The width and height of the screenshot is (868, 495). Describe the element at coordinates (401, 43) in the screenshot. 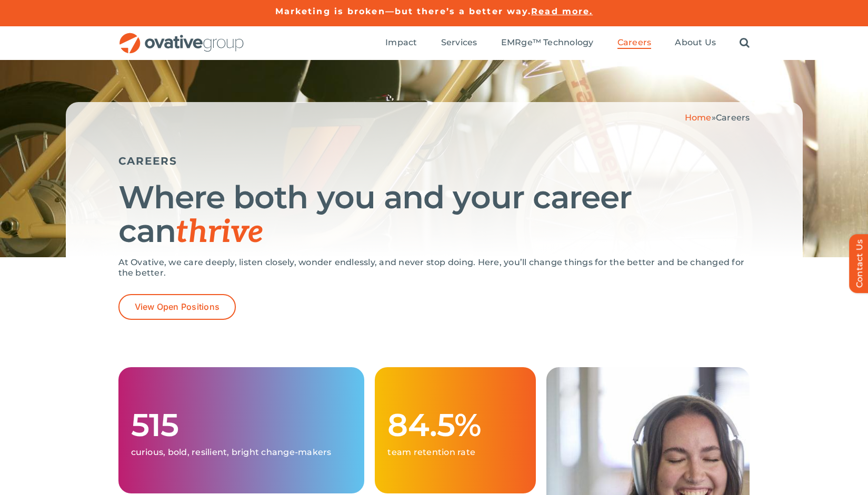

I see `span: Impact` at that location.